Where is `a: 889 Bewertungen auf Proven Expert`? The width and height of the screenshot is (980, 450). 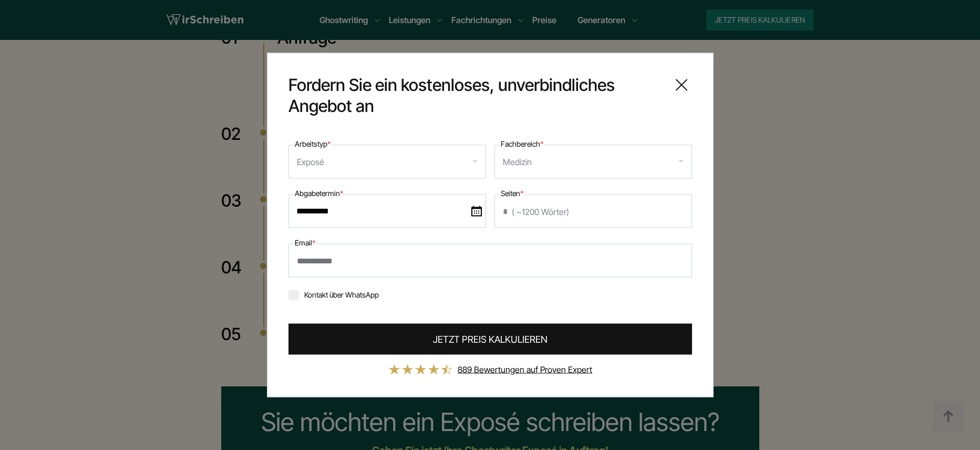
a: 889 Bewertungen auf Proven Expert is located at coordinates (525, 370).